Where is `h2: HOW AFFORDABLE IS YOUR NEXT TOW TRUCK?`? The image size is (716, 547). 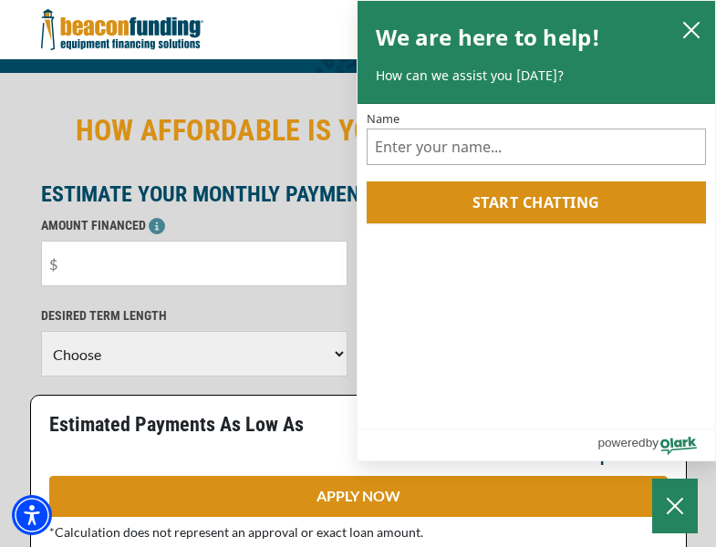
h2: HOW AFFORDABLE IS YOUR NEXT TOW TRUCK? is located at coordinates (358, 130).